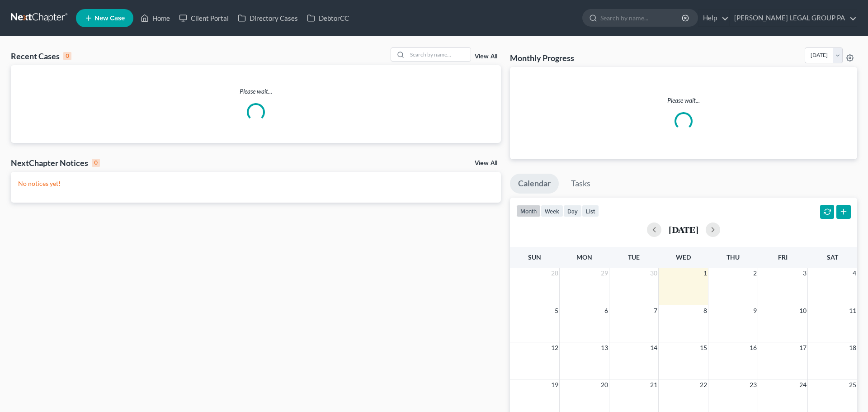 Image resolution: width=868 pixels, height=412 pixels. What do you see at coordinates (605, 348) in the screenshot?
I see `span: 13` at bounding box center [605, 348].